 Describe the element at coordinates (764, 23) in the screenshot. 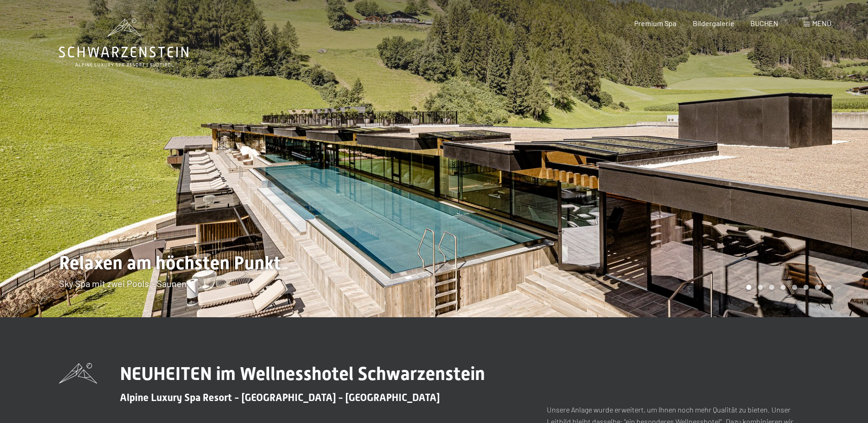

I see `a: BUCHEN` at that location.